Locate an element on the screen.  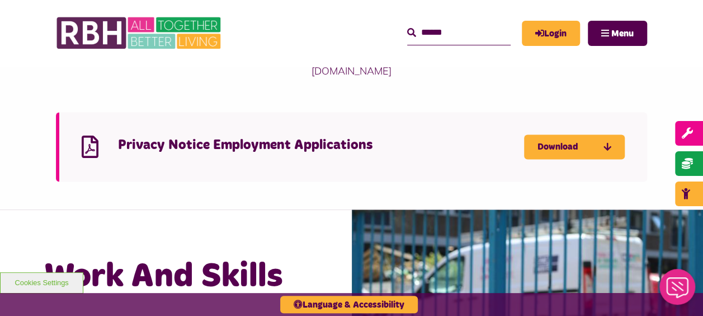
h2: Work And Skills is located at coordinates (176, 276).